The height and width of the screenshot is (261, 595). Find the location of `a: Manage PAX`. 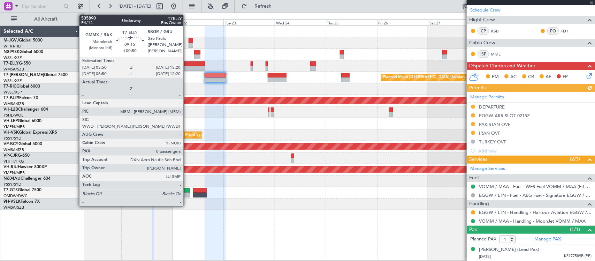

a: Manage PAX is located at coordinates (547, 239).